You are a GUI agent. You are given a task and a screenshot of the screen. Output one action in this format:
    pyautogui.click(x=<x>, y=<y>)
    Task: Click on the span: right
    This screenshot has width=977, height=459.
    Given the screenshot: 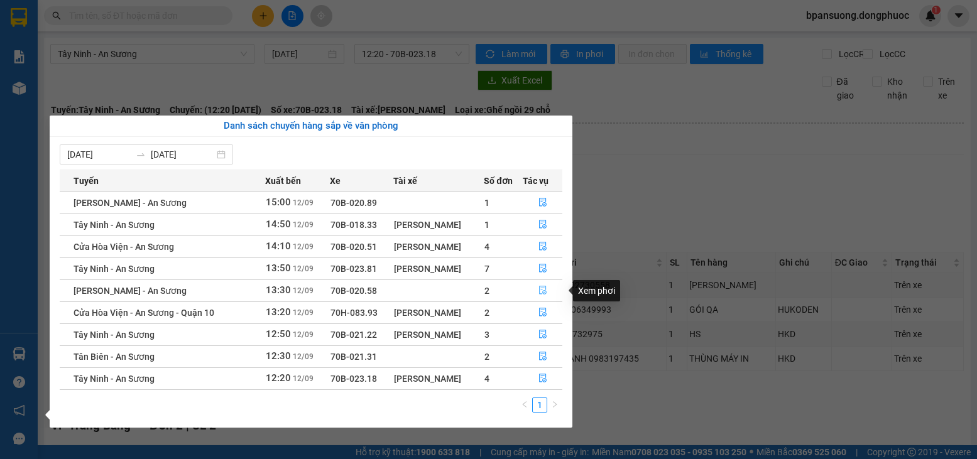 What is the action you would take?
    pyautogui.click(x=555, y=405)
    